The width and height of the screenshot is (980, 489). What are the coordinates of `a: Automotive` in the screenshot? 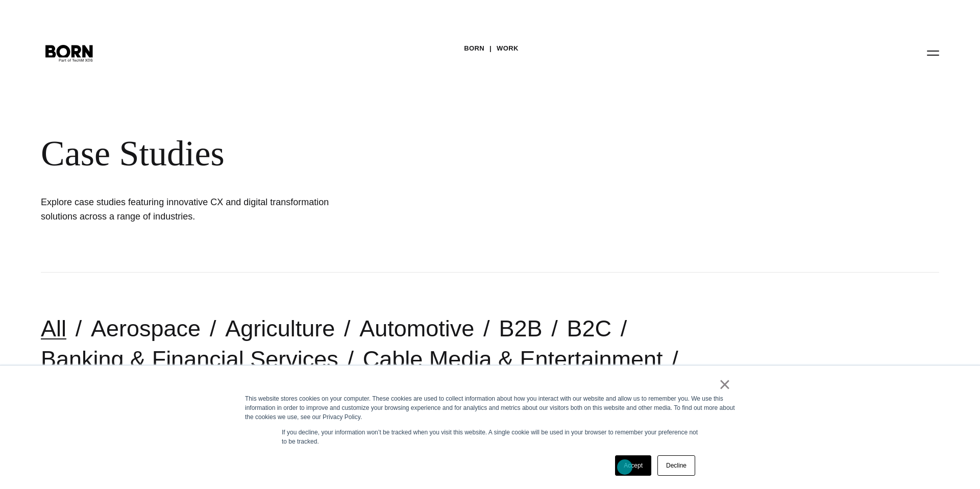 It's located at (416, 329).